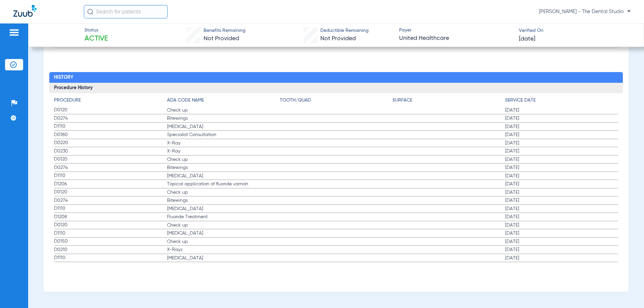  I want to click on span: D0230, so click(110, 151).